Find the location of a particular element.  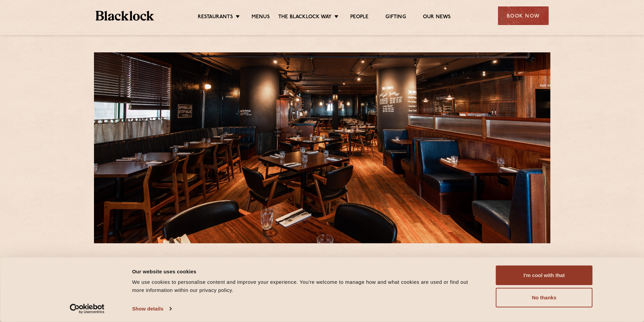

a: Menus is located at coordinates (261, 18).